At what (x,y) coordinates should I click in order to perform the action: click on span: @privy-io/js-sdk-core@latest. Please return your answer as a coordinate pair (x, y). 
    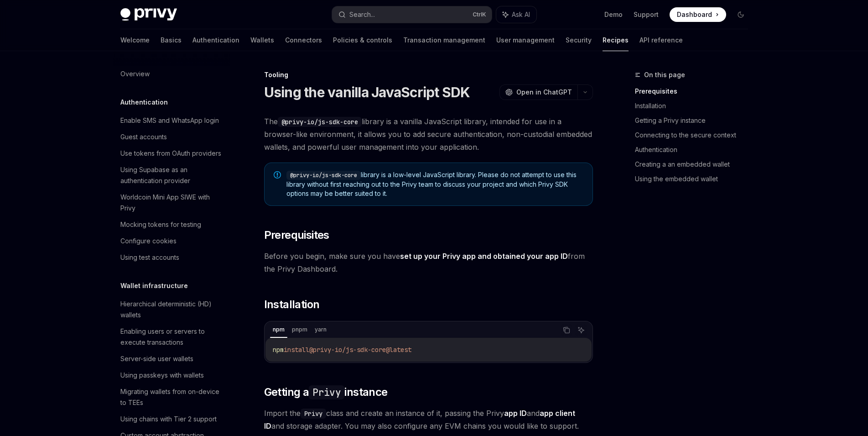
    Looking at the image, I should click on (360, 350).